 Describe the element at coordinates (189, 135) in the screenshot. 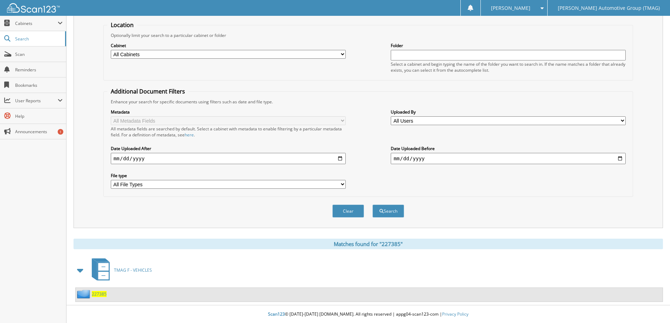

I see `a: here` at that location.